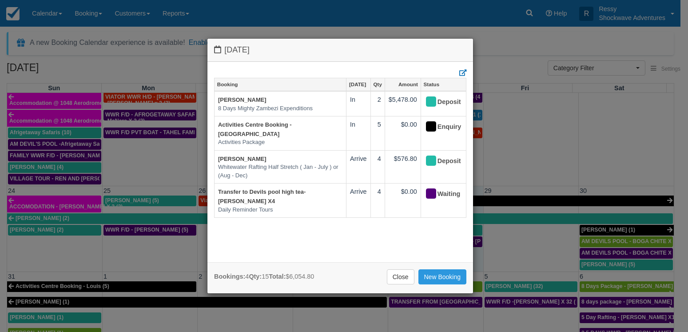 The image size is (688, 332). What do you see at coordinates (377, 133) in the screenshot?
I see `td: 5` at bounding box center [377, 133].